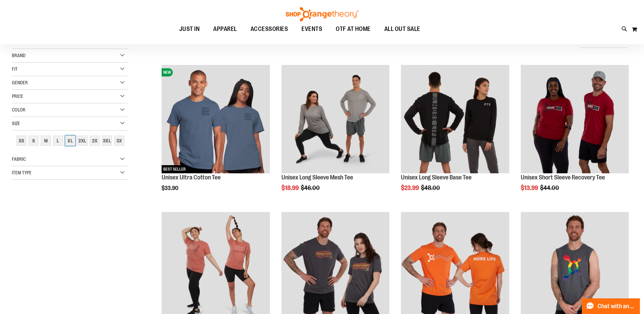 The height and width of the screenshot is (314, 644). Describe the element at coordinates (225, 29) in the screenshot. I see `span: APPAREL` at that location.